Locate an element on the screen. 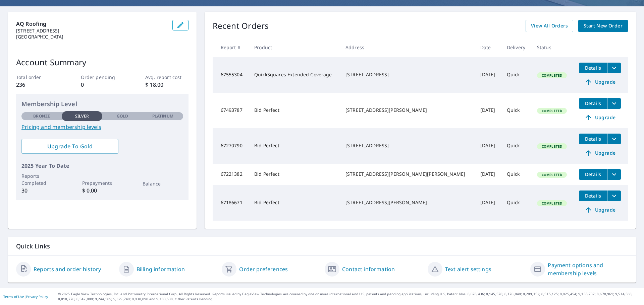 This screenshot has height=305, width=644. th: Address is located at coordinates (407, 47).